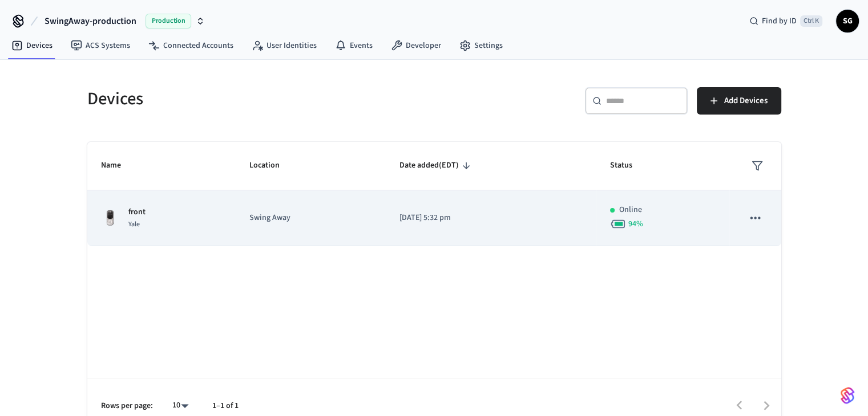  What do you see at coordinates (739, 101) in the screenshot?
I see `button: Add Devices` at bounding box center [739, 101].